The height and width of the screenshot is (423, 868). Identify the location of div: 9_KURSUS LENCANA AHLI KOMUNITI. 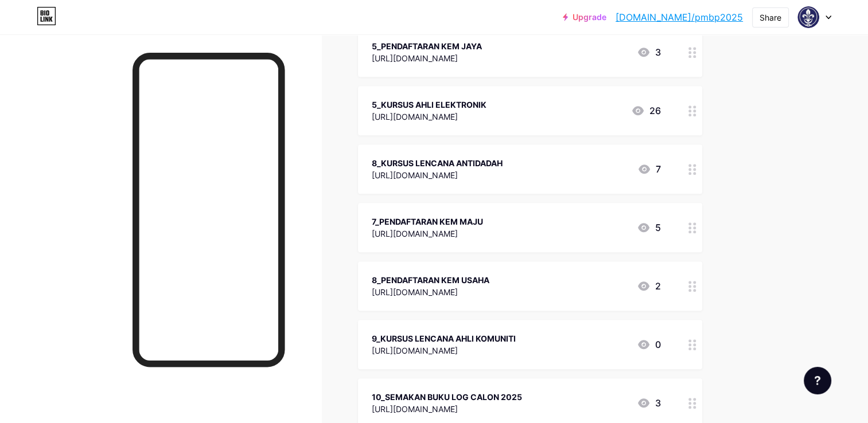
(443, 339).